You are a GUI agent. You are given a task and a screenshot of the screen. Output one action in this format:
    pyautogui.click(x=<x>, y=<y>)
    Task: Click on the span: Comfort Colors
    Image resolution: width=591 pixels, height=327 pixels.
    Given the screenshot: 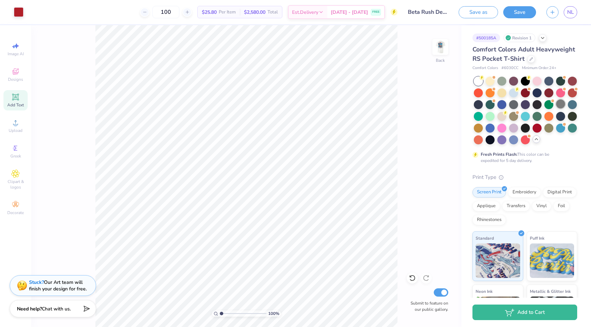 What is the action you would take?
    pyautogui.click(x=485, y=68)
    